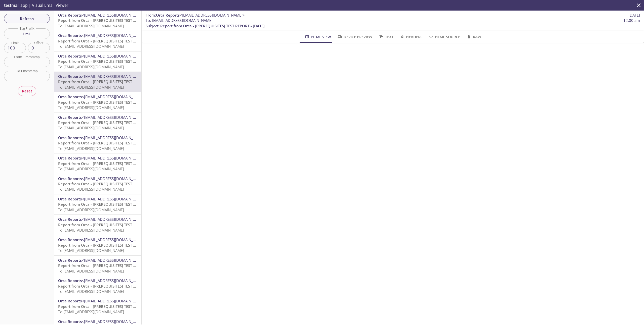 This screenshot has height=325, width=644. What do you see at coordinates (27, 91) in the screenshot?
I see `button: Reset` at bounding box center [27, 91].